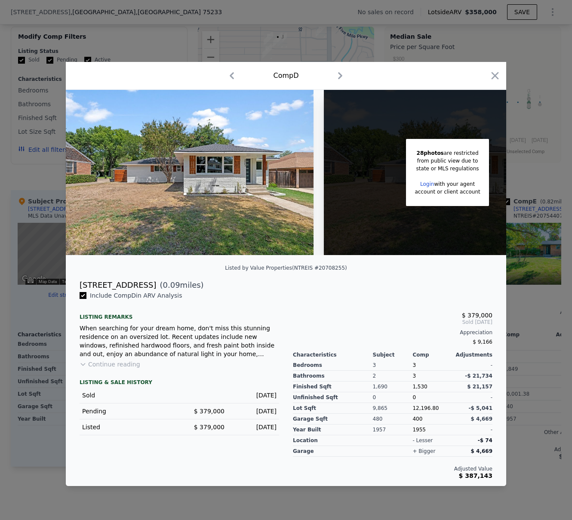 The width and height of the screenshot is (572, 520). What do you see at coordinates (136, 295) in the screenshot?
I see `span: Include Comp D in ARV Analysis` at bounding box center [136, 295].